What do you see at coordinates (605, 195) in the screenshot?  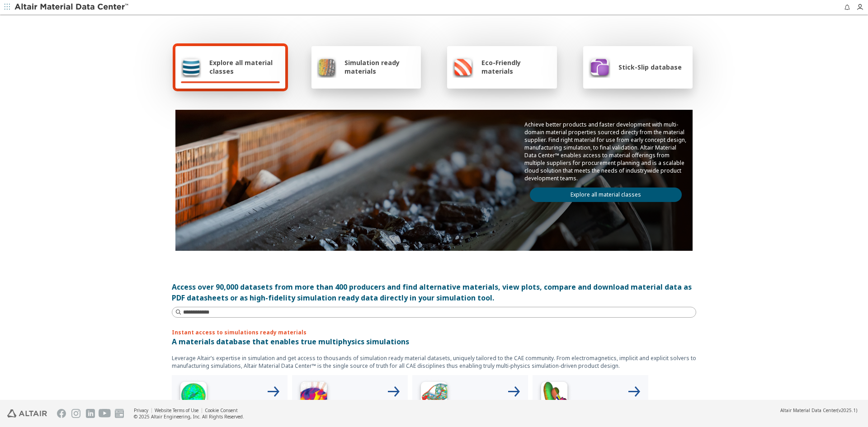 I see `a: Explore all material classes` at bounding box center [605, 195].